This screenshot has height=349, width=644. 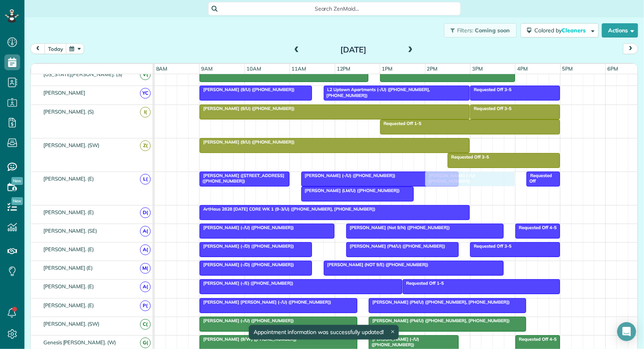 I want to click on button: Actions, so click(x=620, y=30).